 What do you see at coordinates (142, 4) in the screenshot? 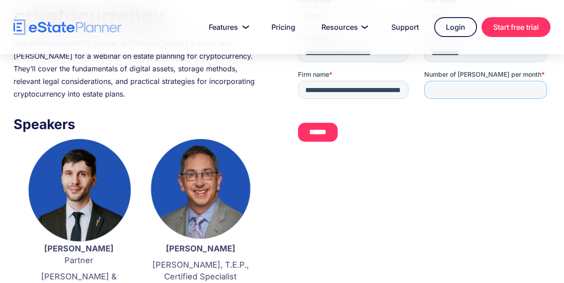
I see `span: Last Name` at bounding box center [142, 4].